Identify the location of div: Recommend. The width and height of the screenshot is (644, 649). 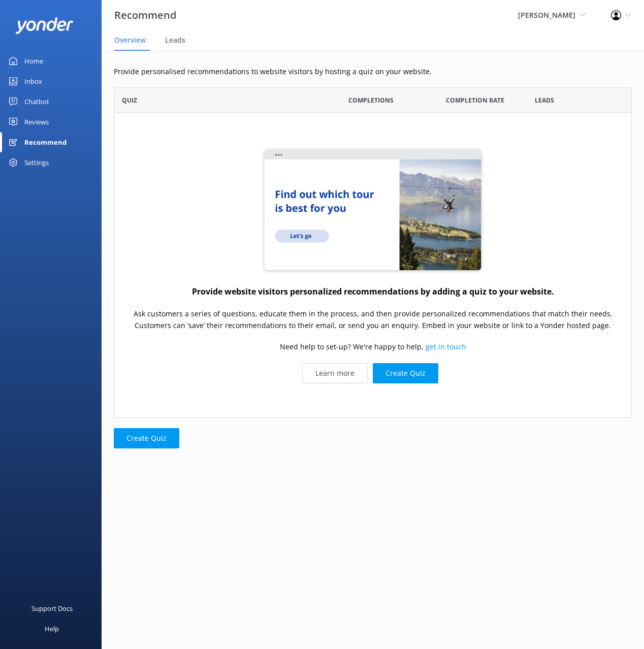
(45, 143).